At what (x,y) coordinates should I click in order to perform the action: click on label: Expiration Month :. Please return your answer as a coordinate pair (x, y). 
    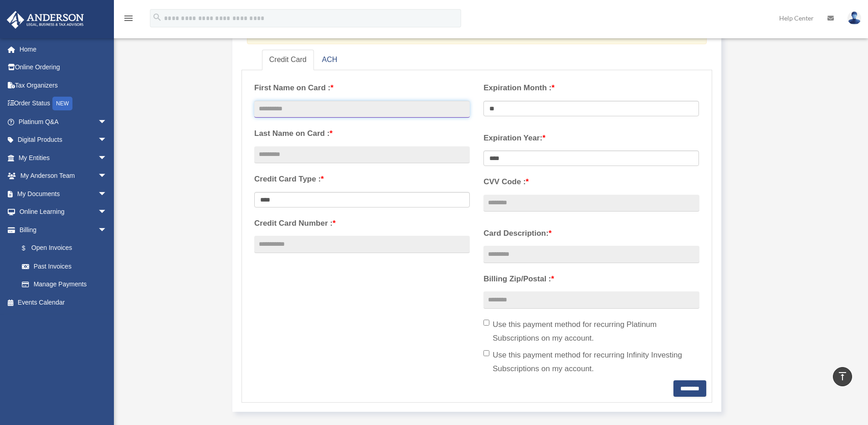
    Looking at the image, I should click on (591, 88).